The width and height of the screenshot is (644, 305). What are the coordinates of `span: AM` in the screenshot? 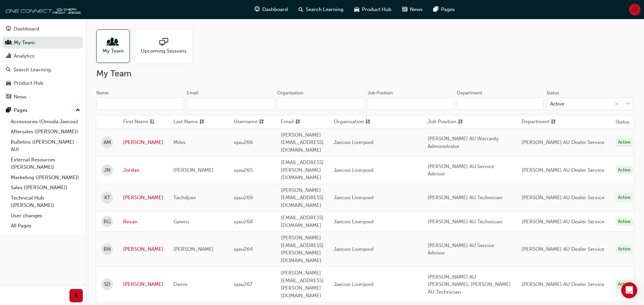 It's located at (108, 142).